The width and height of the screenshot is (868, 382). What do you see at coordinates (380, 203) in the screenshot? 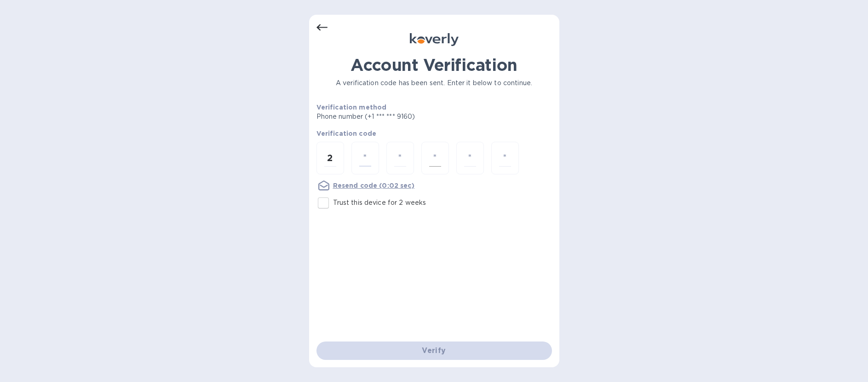
I see `p: Trust this device for 2 weeks` at bounding box center [380, 203].